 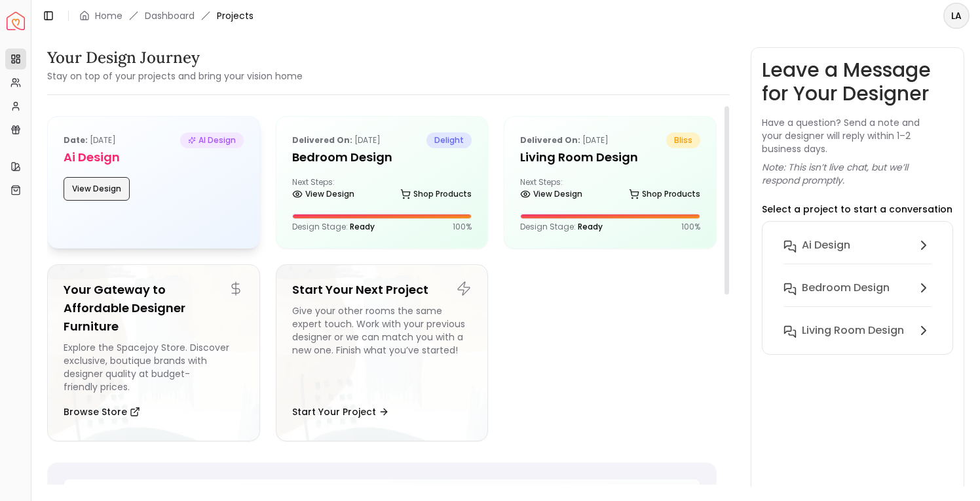 What do you see at coordinates (957, 16) in the screenshot?
I see `span: LA` at bounding box center [957, 16].